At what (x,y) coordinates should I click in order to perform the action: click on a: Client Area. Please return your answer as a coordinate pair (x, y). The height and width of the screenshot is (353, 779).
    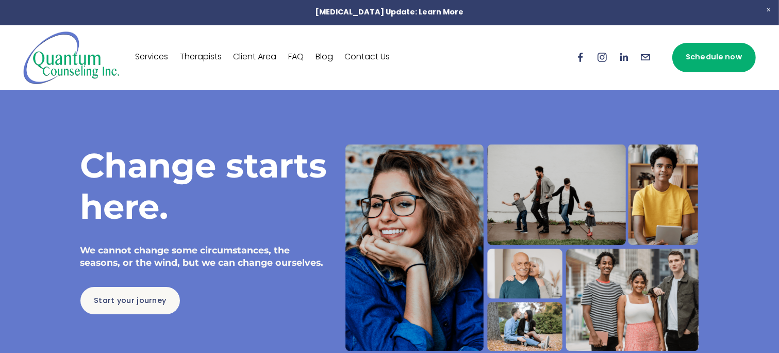
    Looking at the image, I should click on (255, 57).